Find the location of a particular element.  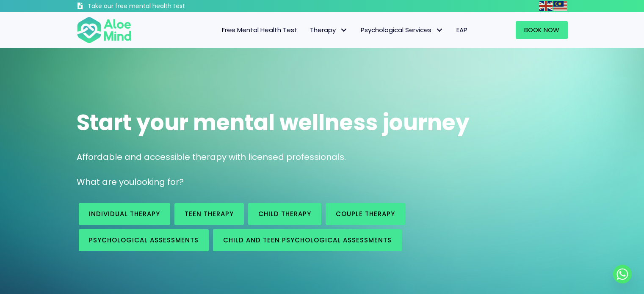

span: What are you is located at coordinates (105, 182).